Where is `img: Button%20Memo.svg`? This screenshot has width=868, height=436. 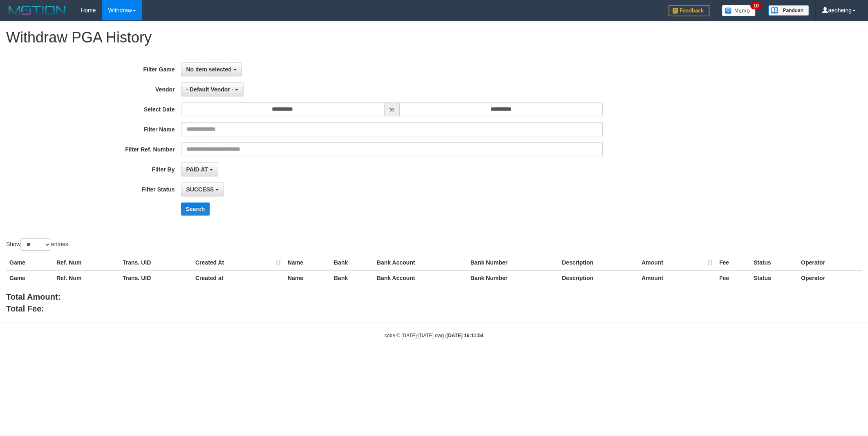 img: Button%20Memo.svg is located at coordinates (739, 11).